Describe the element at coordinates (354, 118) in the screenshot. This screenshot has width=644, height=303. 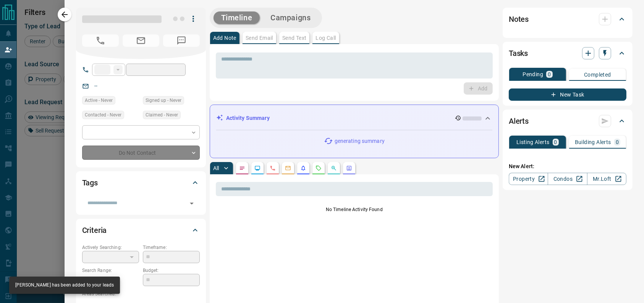
I see `div: Activity Summary` at that location.